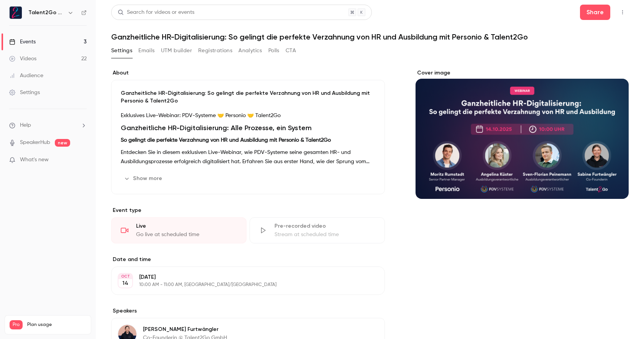  Describe the element at coordinates (248, 259) in the screenshot. I see `label: Date and time` at that location.